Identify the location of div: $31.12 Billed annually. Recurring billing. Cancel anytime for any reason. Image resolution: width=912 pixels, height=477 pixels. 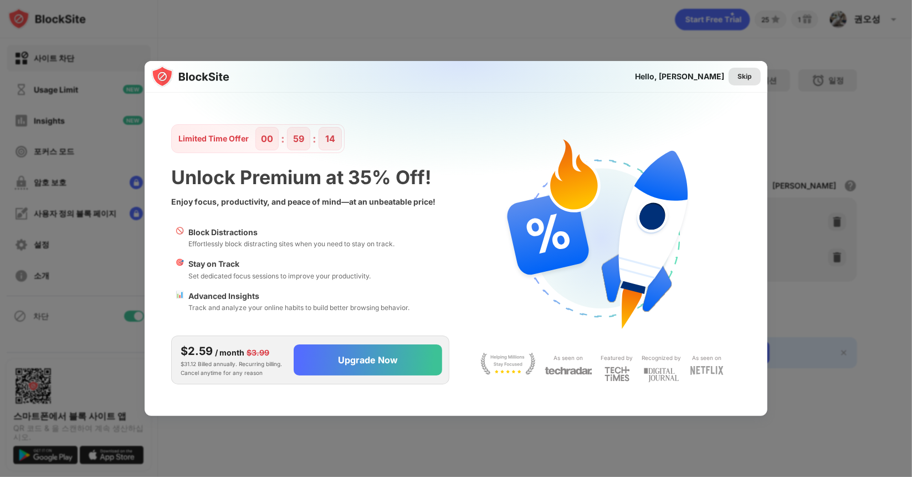
(233, 360).